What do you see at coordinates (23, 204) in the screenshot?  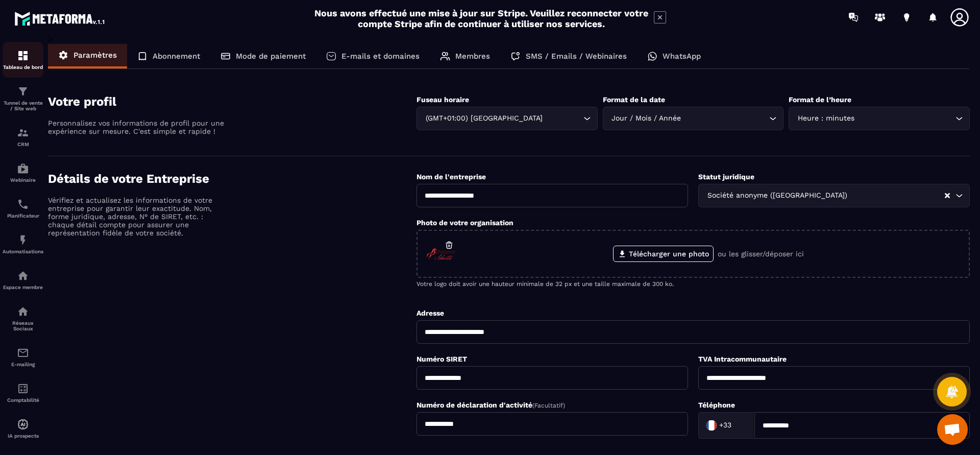 I see `img: scheduler` at bounding box center [23, 204].